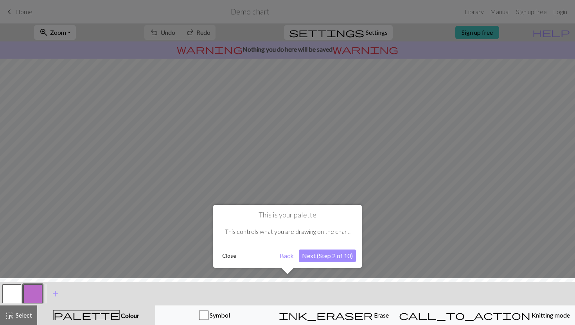 Image resolution: width=575 pixels, height=325 pixels. I want to click on div: This is your palette, so click(288, 236).